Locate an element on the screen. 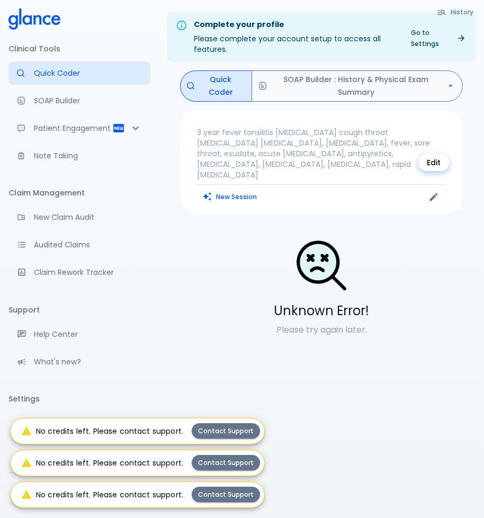 The image size is (484, 518). img: Search Not Found is located at coordinates (321, 265).